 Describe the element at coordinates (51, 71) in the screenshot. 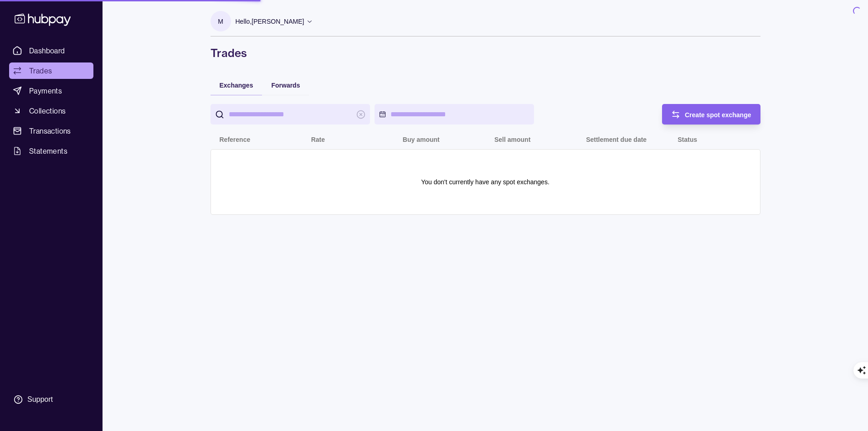

I see `a: Trades` at that location.